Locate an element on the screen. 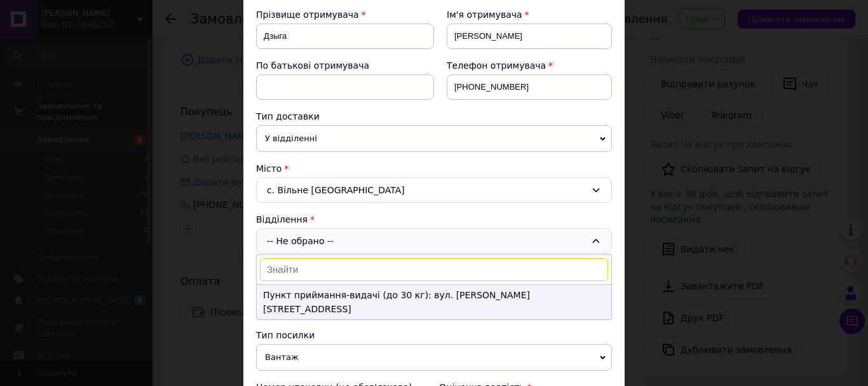 This screenshot has height=386, width=868. div: Місто is located at coordinates (434, 168).